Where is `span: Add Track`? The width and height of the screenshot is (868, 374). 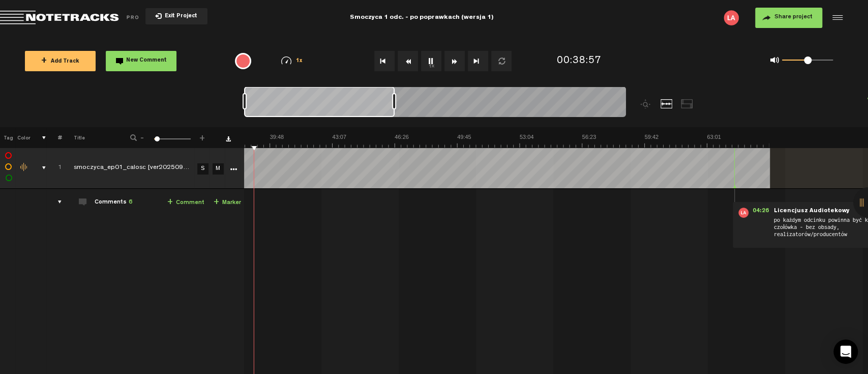
span: Add Track is located at coordinates (60, 61).